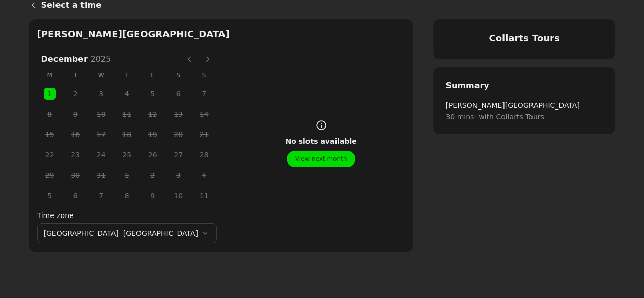  What do you see at coordinates (204, 135) in the screenshot?
I see `span: 21` at bounding box center [204, 135].